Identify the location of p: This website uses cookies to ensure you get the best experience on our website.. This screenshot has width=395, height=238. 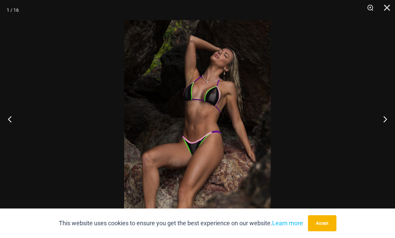
(181, 223).